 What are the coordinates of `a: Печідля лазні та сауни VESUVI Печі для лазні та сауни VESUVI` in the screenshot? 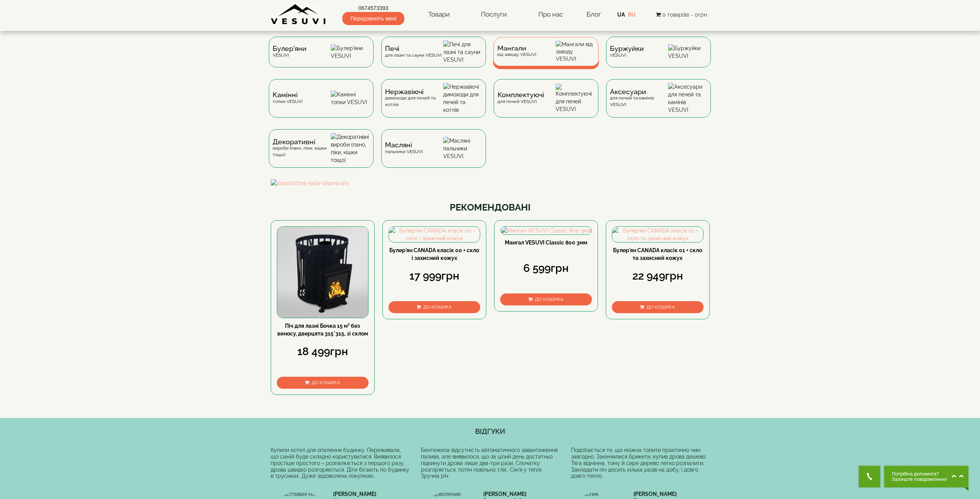 It's located at (434, 58).